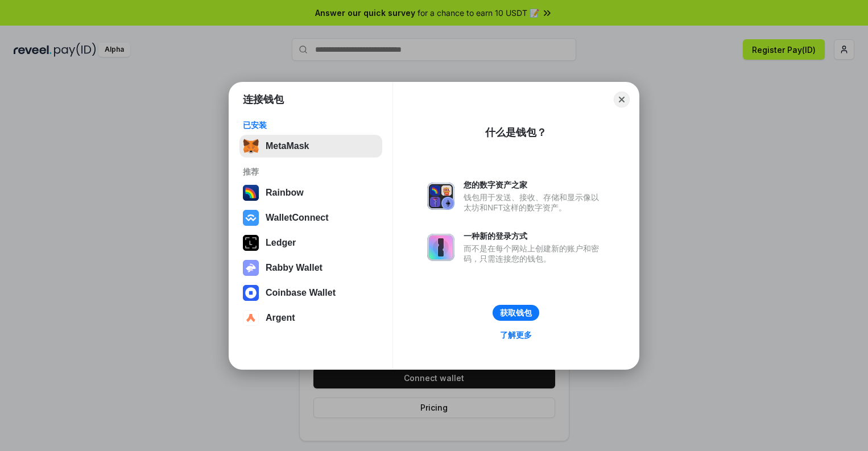 The image size is (868, 451). I want to click on div: Ledger, so click(280, 243).